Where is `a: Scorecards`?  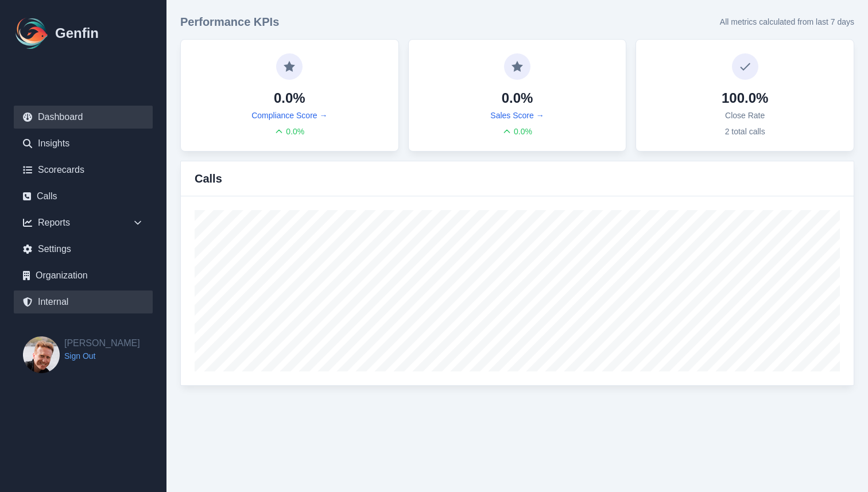 a: Scorecards is located at coordinates (83, 170).